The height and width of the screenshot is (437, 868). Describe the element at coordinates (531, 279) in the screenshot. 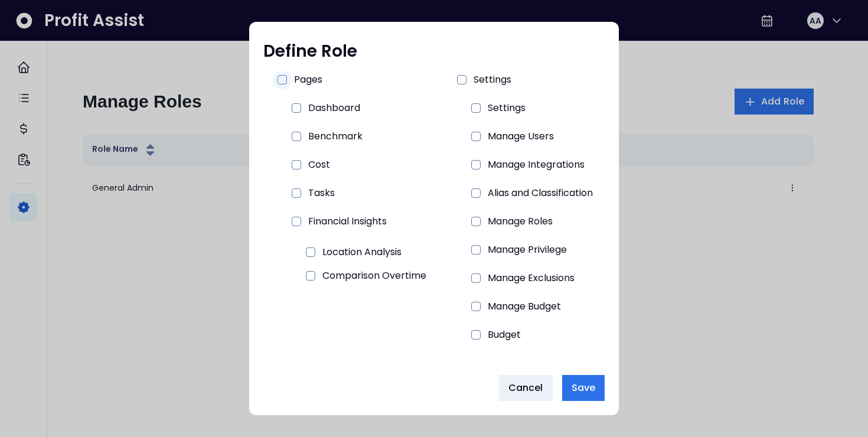

I see `span: Manage Exclusions` at that location.